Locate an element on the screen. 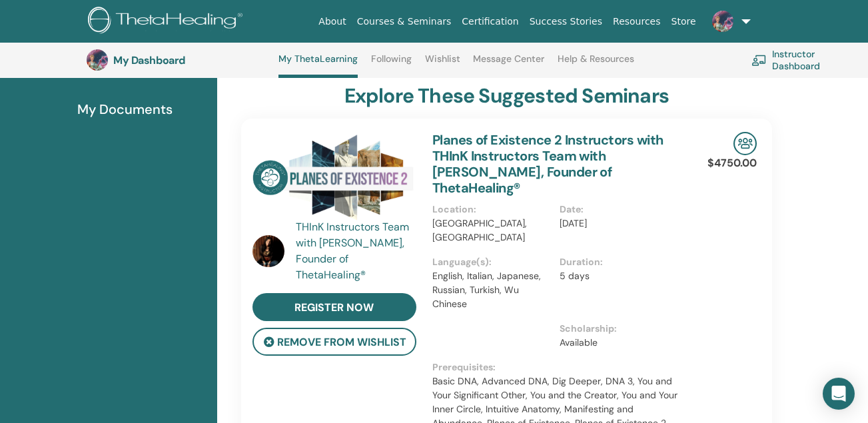  span: register now is located at coordinates (334, 307).